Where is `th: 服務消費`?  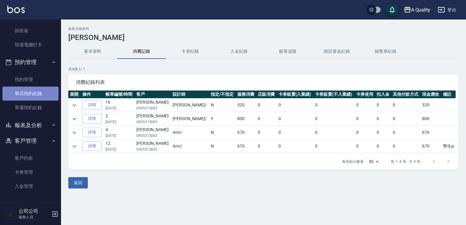
th: 服務消費 is located at coordinates (246, 95).